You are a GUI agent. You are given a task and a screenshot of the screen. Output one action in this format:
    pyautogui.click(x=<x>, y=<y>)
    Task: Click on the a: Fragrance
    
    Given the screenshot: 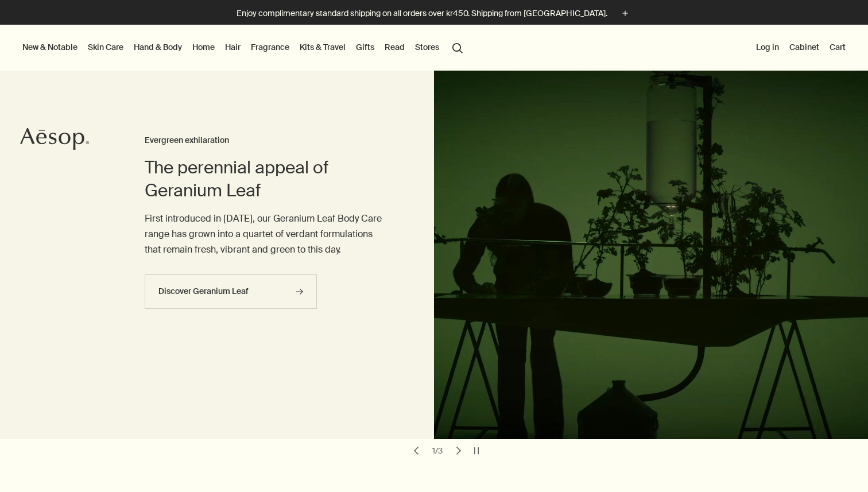 What is the action you would take?
    pyautogui.click(x=270, y=47)
    